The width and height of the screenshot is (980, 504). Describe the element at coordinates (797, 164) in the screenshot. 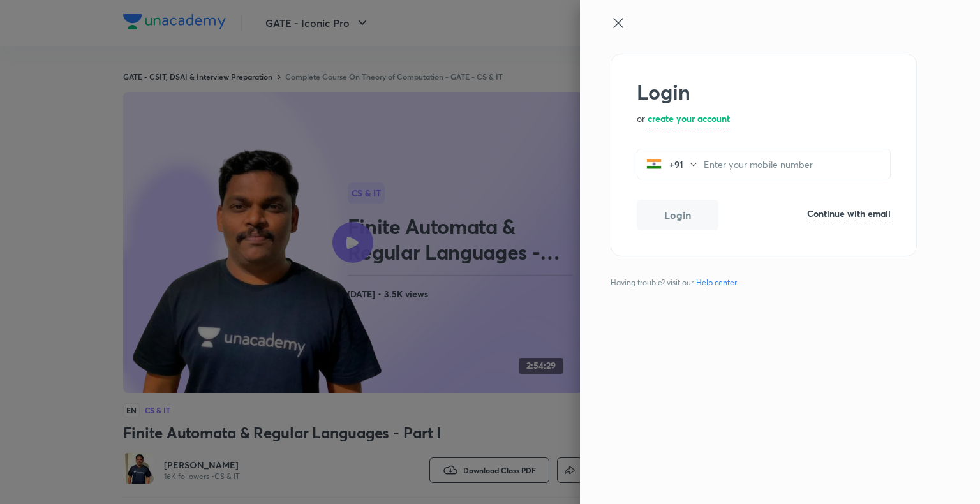

I see `input: Enter your mobile number` at that location.